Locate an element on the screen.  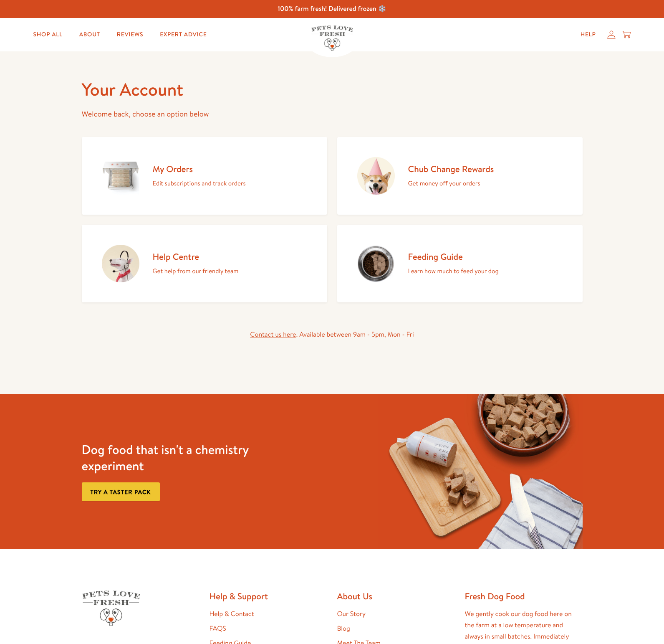
img: Fussy is located at coordinates (480, 471).